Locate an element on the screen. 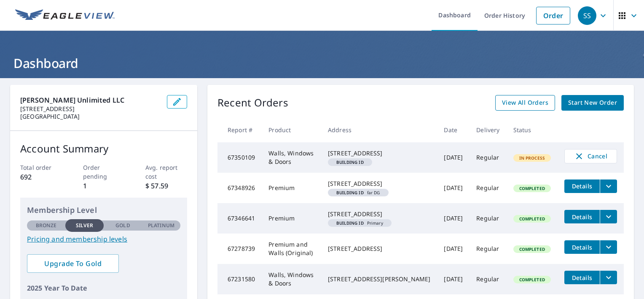  a: Upgrade To Gold is located at coordinates (73, 263).